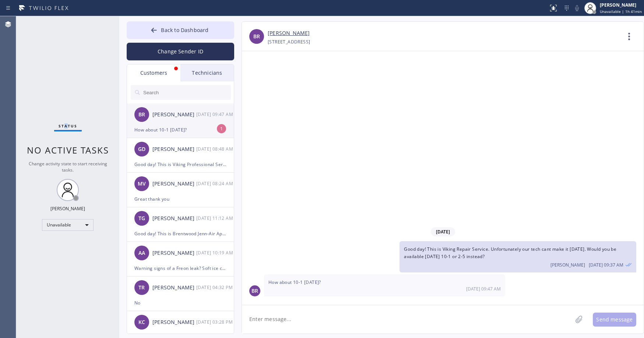 Image resolution: width=644 pixels, height=338 pixels. Describe the element at coordinates (180, 302) in the screenshot. I see `div: No` at that location.